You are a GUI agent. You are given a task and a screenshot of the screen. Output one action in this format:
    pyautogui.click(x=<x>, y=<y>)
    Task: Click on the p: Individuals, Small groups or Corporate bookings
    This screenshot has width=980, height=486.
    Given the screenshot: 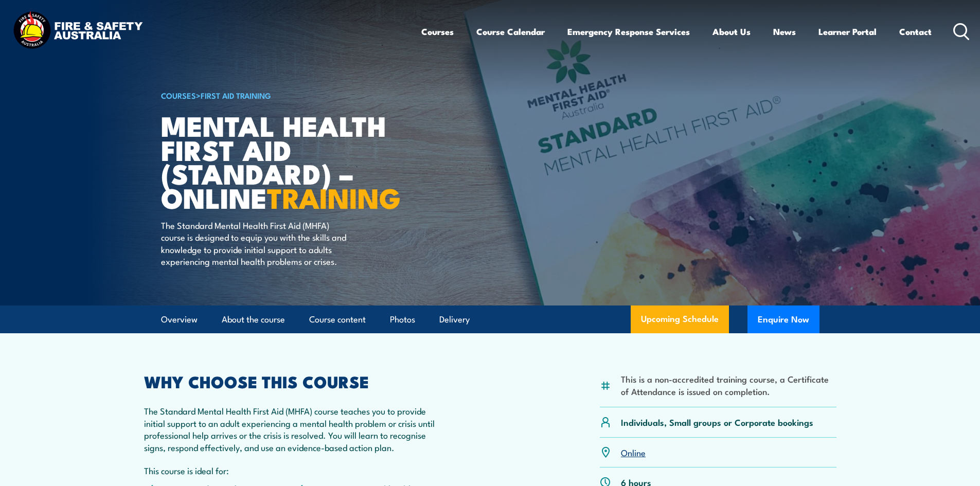 What is the action you would take?
    pyautogui.click(x=717, y=422)
    